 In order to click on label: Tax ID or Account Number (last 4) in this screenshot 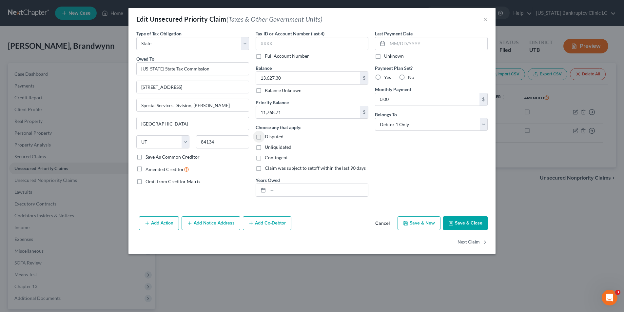, I will do `click(290, 33)`.